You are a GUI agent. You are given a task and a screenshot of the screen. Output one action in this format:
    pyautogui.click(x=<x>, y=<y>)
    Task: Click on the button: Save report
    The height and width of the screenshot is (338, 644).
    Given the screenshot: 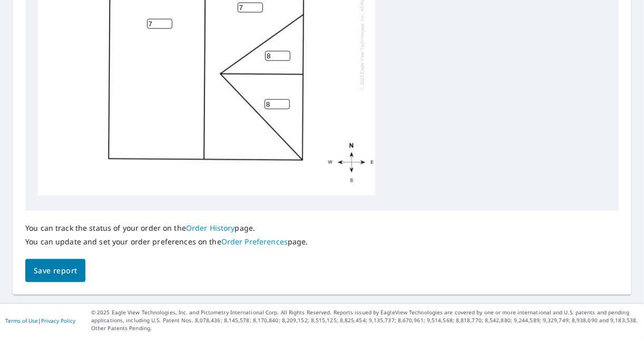 What is the action you would take?
    pyautogui.click(x=56, y=271)
    